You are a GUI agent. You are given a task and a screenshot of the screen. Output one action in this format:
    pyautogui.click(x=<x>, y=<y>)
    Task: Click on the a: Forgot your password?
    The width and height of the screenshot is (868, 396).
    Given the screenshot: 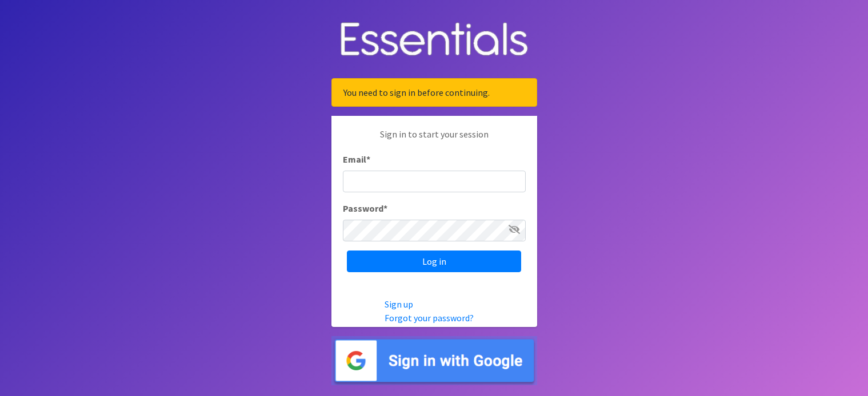 What is the action you would take?
    pyautogui.click(x=429, y=318)
    